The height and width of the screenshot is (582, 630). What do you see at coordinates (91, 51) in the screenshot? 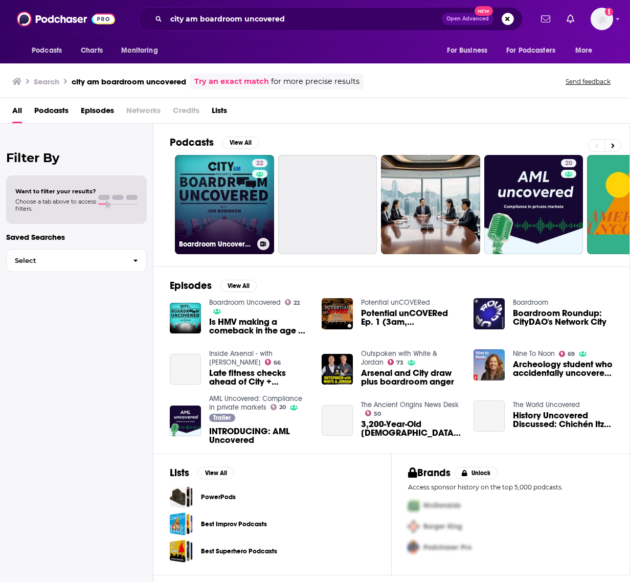
I see `a: Charts` at bounding box center [91, 51].